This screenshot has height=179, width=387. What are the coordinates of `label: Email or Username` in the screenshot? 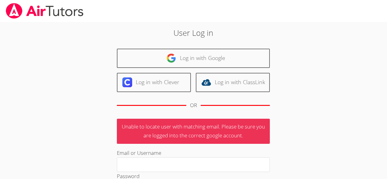 It's located at (139, 153).